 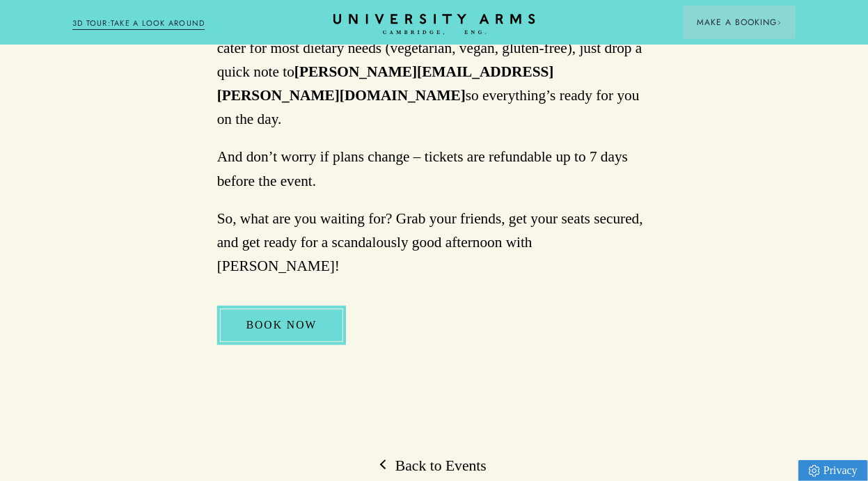 I want to click on span: Make a Booking, so click(x=740, y=22).